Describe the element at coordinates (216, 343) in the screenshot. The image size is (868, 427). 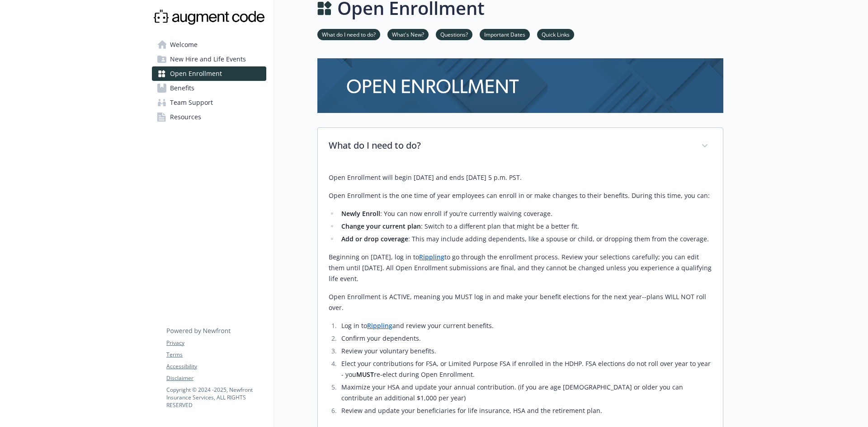
I see `a: Privacy` at that location.